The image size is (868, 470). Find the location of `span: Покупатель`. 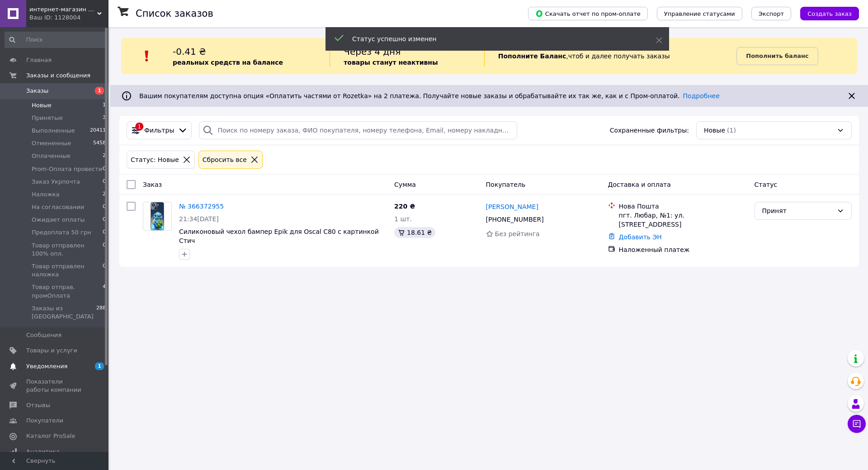

span: Покупатель is located at coordinates (506, 184).